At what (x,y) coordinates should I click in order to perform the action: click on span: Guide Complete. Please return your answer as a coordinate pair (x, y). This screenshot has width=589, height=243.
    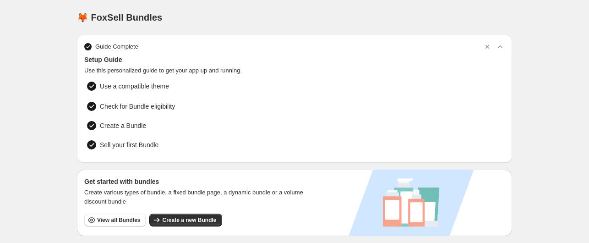
    Looking at the image, I should click on (117, 47).